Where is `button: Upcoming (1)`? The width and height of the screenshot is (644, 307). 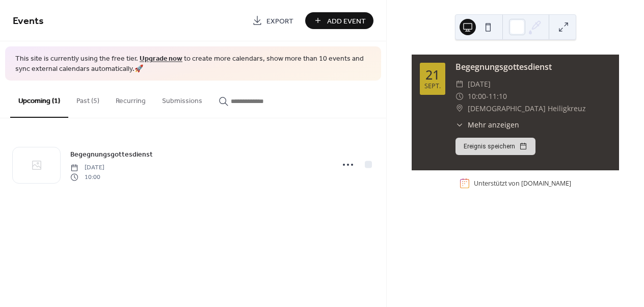 button: Upcoming (1) is located at coordinates (39, 99).